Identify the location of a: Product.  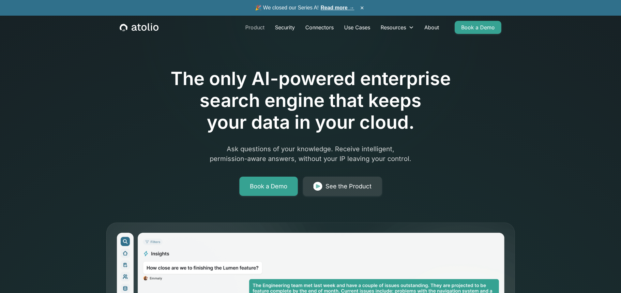
(255, 27).